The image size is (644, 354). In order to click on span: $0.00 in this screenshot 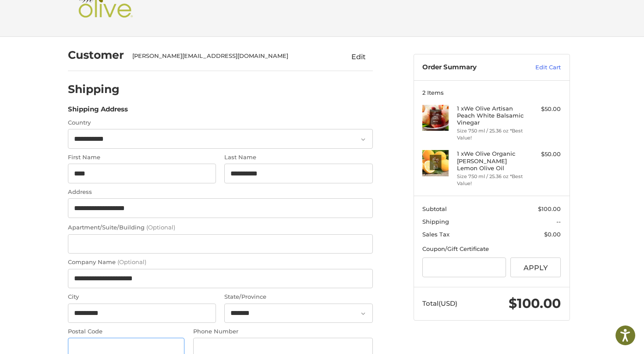, I will do `click(553, 234)`.